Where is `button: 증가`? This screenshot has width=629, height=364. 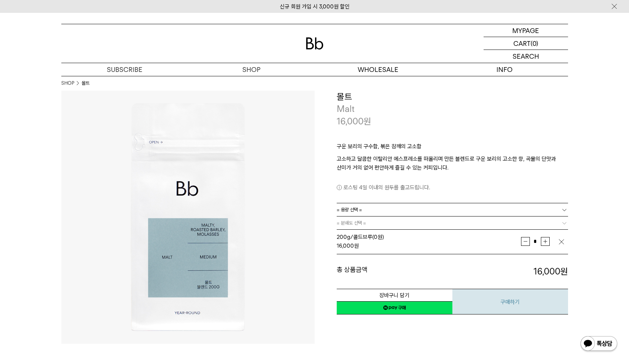 button: 증가 is located at coordinates (546, 242).